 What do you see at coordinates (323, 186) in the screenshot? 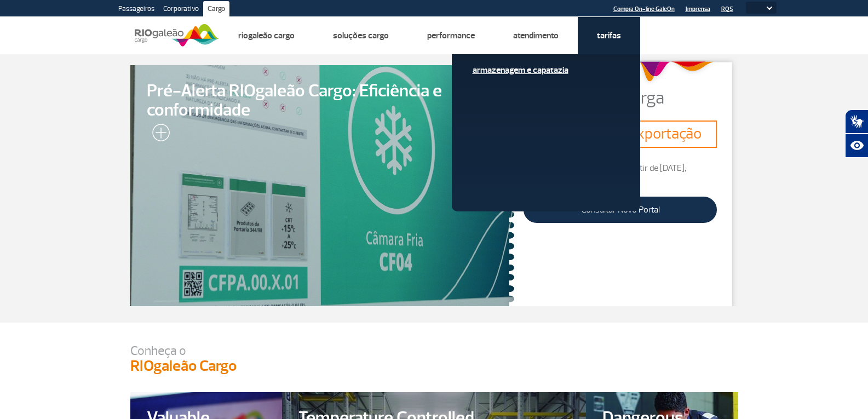
I see `a: Pré-Alerta RIOgaleão Cargo: Eficiência e conformidade` at bounding box center [323, 186].